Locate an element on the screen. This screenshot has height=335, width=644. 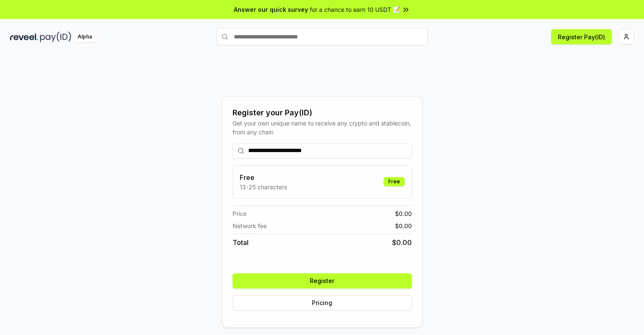
button: Pricing is located at coordinates (322, 303).